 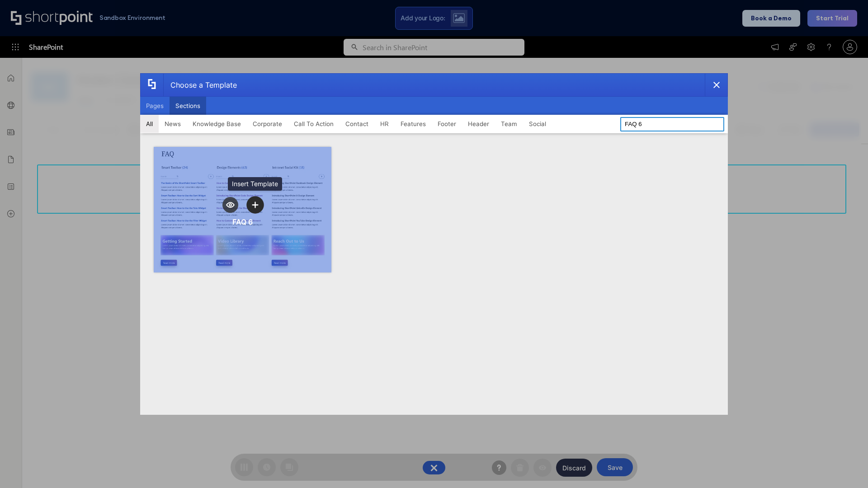 What do you see at coordinates (434, 244) in the screenshot?
I see `div: template selector` at bounding box center [434, 244].